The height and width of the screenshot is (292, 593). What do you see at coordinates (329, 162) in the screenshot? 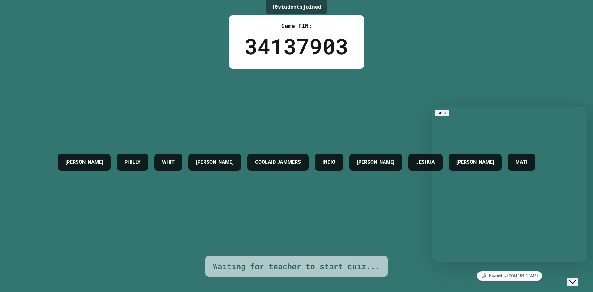
I see `h4: INDIO` at bounding box center [329, 162].